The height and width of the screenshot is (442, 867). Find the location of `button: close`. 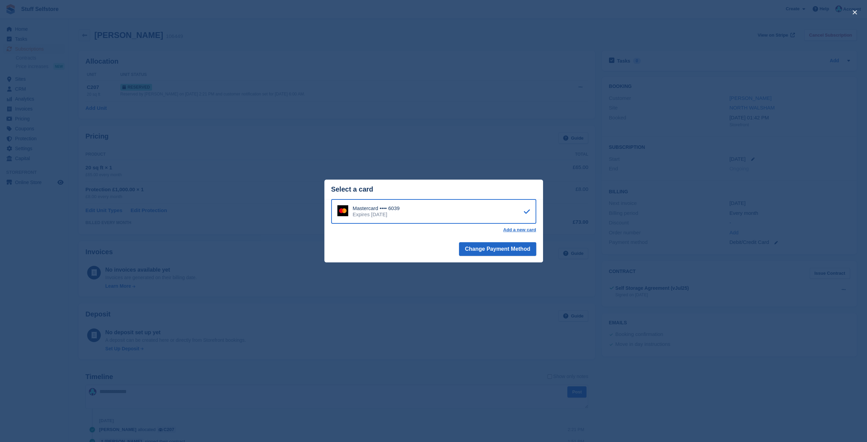

button: close is located at coordinates (855, 12).